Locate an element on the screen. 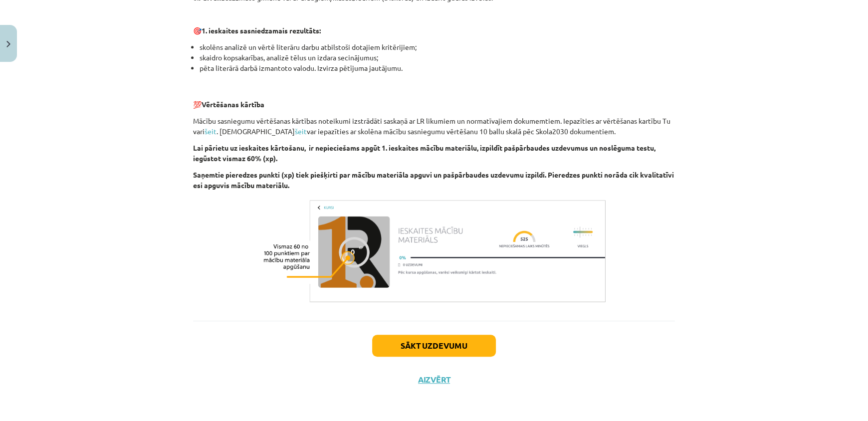 The height and width of the screenshot is (421, 868). li: skaidro kopsakarības, analizē tēlus un izdara secinājumus; is located at coordinates (437, 58).